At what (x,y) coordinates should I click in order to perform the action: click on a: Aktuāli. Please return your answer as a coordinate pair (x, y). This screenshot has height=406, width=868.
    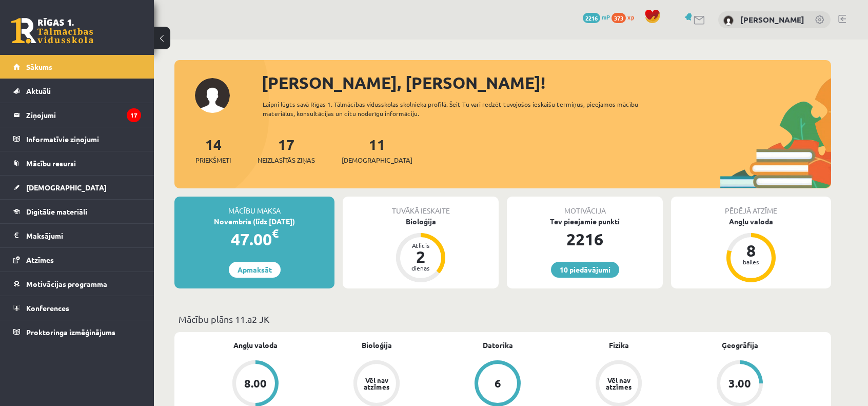
    Looking at the image, I should click on (77, 91).